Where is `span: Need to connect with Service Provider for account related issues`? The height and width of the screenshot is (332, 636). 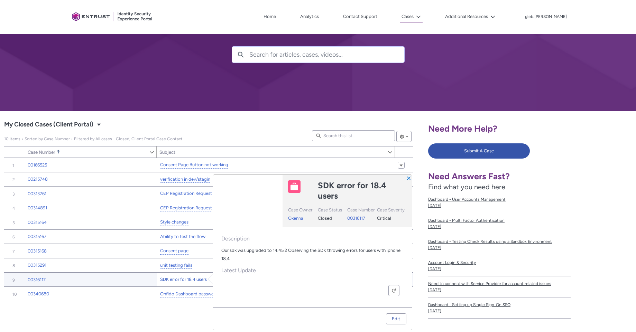 span: Need to connect with Service Provider for account related issues is located at coordinates (499, 284).